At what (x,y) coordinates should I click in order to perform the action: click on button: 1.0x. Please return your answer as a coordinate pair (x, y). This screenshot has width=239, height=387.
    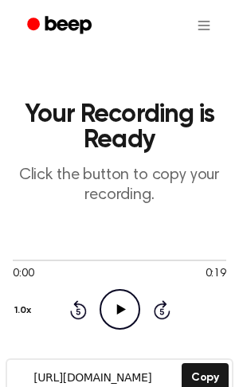
    Looking at the image, I should click on (25, 310).